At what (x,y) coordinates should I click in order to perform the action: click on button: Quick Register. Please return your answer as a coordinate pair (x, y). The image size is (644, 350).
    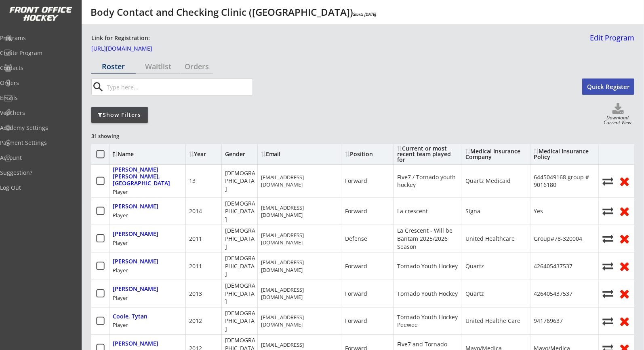
    Looking at the image, I should click on (608, 86).